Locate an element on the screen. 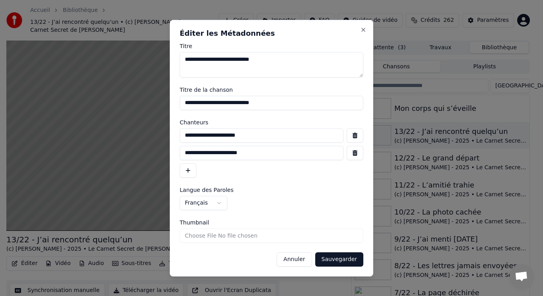 The height and width of the screenshot is (296, 543). label: Chanteurs is located at coordinates (272, 122).